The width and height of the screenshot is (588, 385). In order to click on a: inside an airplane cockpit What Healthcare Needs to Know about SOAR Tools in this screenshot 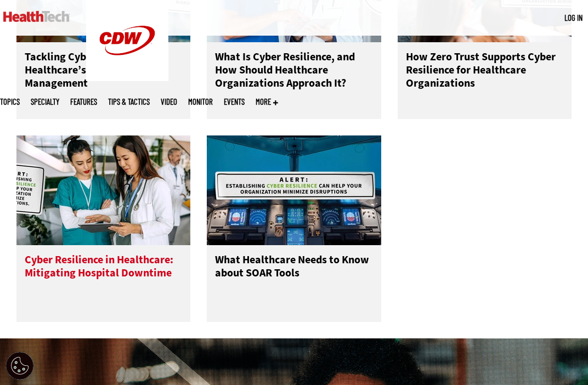, I will do `click(293, 229)`.